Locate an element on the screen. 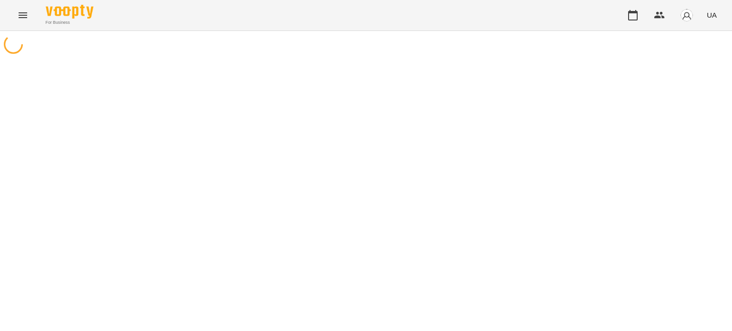 The width and height of the screenshot is (732, 331). span: UA is located at coordinates (712, 15).